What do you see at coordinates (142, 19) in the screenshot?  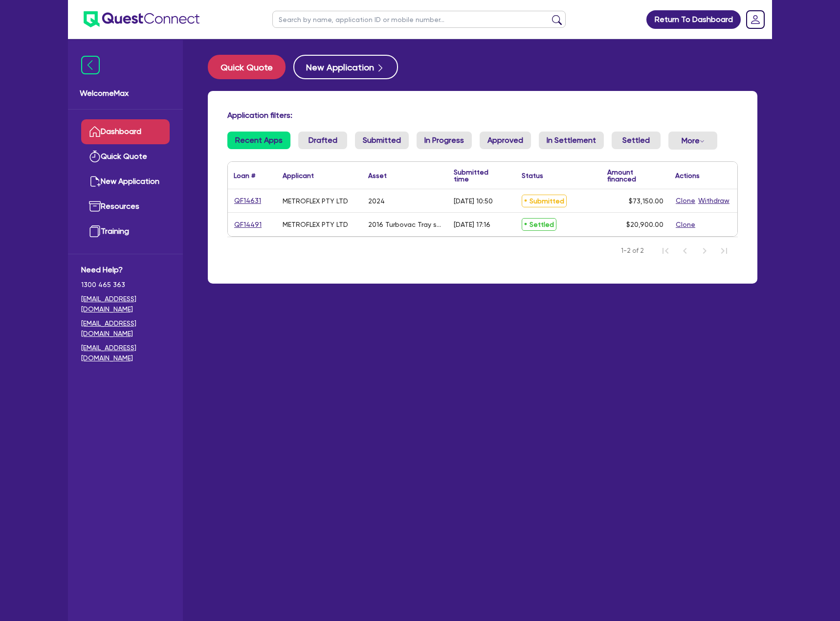 I see `img: quest-connect-logo-blue` at bounding box center [142, 19].